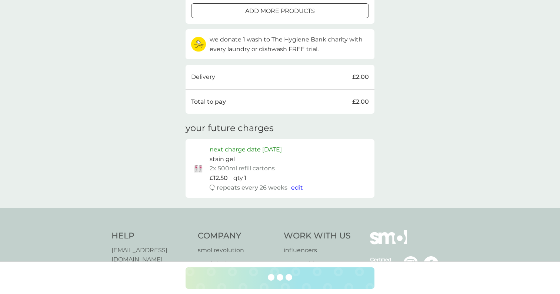 The image size is (560, 294). I want to click on p: stain gel, so click(222, 159).